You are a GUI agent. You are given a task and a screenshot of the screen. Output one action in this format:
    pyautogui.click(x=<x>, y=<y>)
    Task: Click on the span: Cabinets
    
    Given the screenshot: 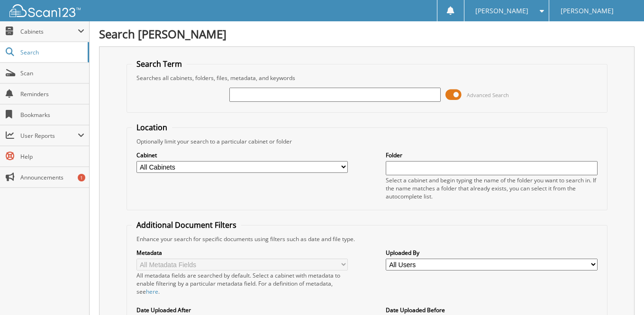 What is the action you would take?
    pyautogui.click(x=49, y=31)
    